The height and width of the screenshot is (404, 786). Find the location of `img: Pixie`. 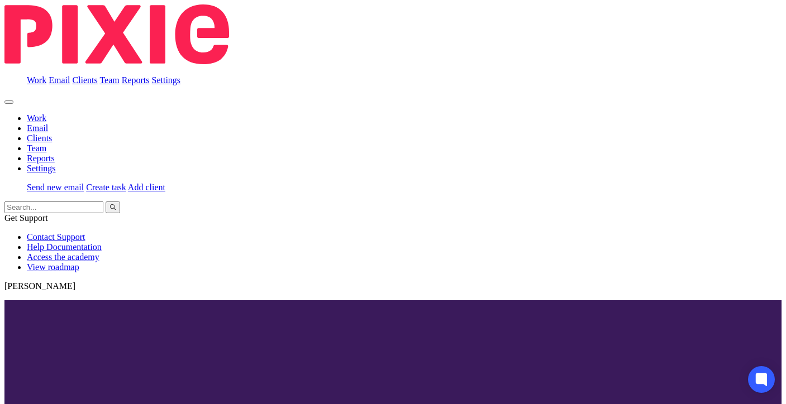

img: Pixie is located at coordinates (117, 34).